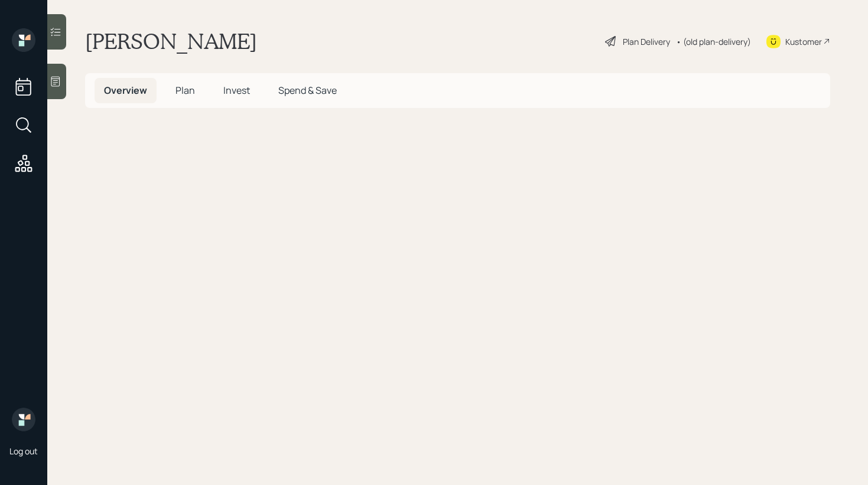 Image resolution: width=868 pixels, height=485 pixels. I want to click on div: Log out, so click(24, 451).